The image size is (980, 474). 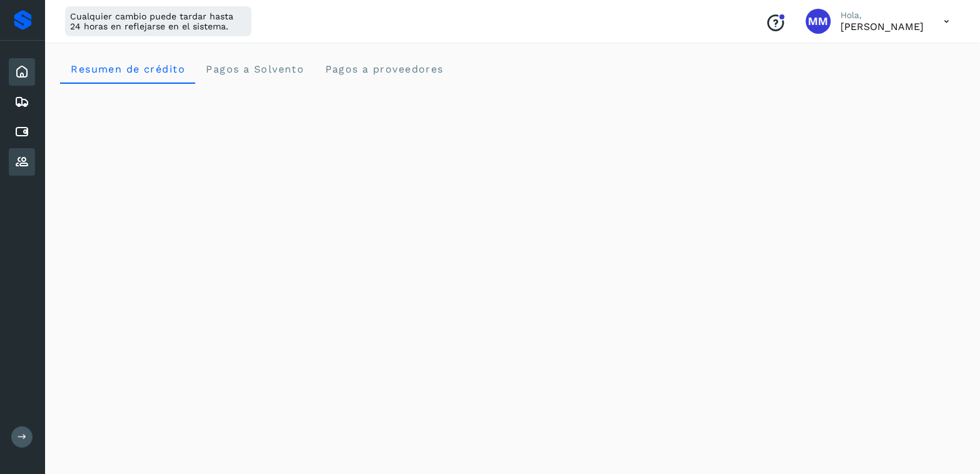 What do you see at coordinates (22, 162) in the screenshot?
I see `div: Proveedores` at bounding box center [22, 162].